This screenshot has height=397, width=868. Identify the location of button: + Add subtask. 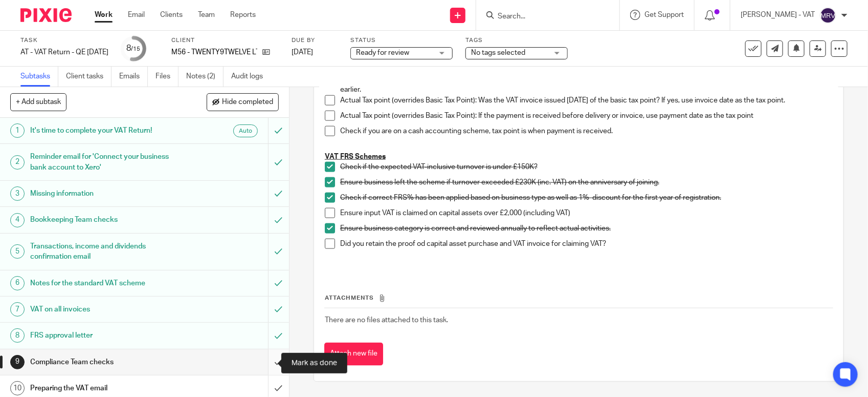
(38, 102).